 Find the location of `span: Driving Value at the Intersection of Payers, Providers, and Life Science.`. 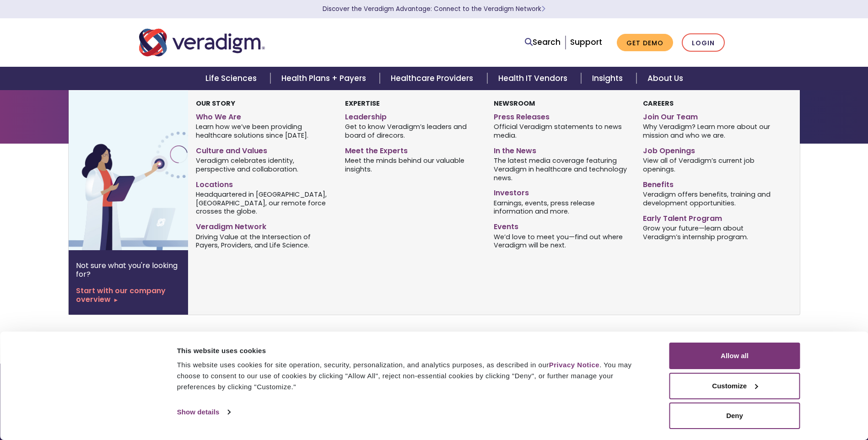

span: Driving Value at the Intersection of Payers, Providers, and Life Science. is located at coordinates (263, 241).